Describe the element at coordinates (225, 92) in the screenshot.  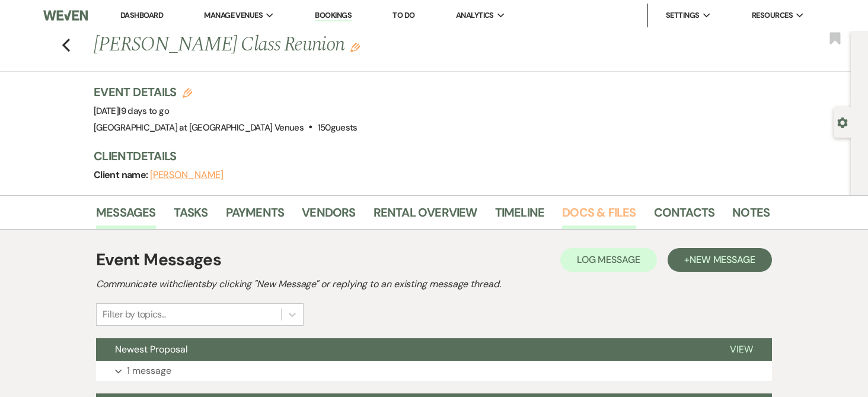
I see `h3: Event Details` at that location.